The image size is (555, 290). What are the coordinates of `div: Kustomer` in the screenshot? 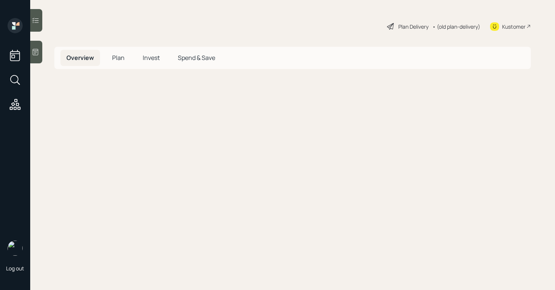 It's located at (514, 26).